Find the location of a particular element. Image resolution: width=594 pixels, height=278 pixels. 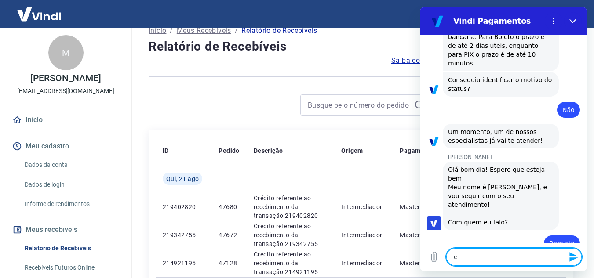

h2: Vindi Pagamentos is located at coordinates (77, 14).